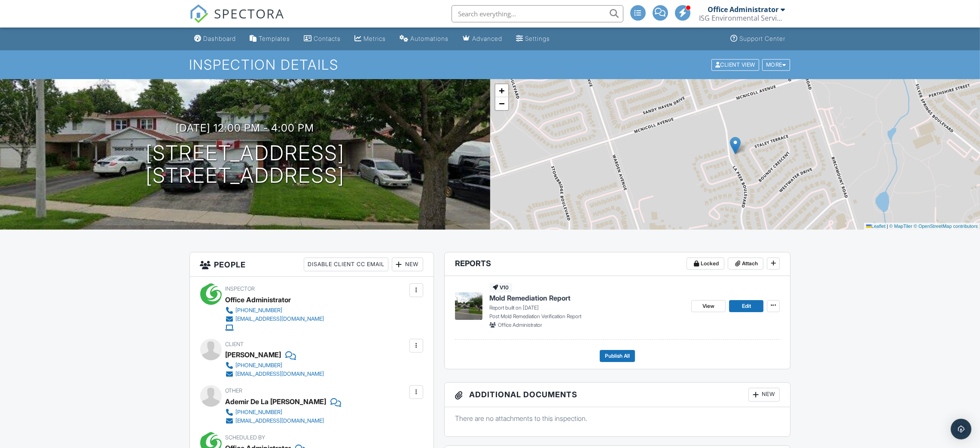 Image resolution: width=980 pixels, height=448 pixels. Describe the element at coordinates (483, 38) in the screenshot. I see `a: Advanced` at that location.